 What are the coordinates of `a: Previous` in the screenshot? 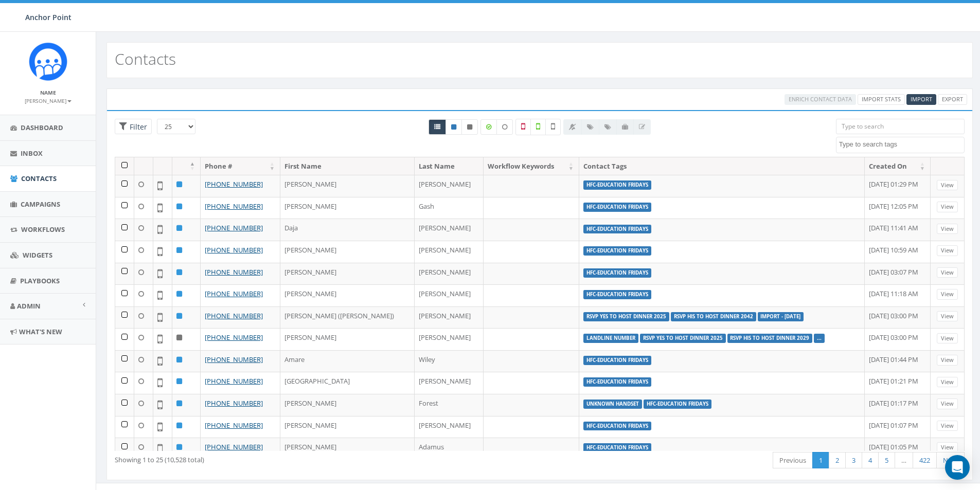 It's located at (793, 460).